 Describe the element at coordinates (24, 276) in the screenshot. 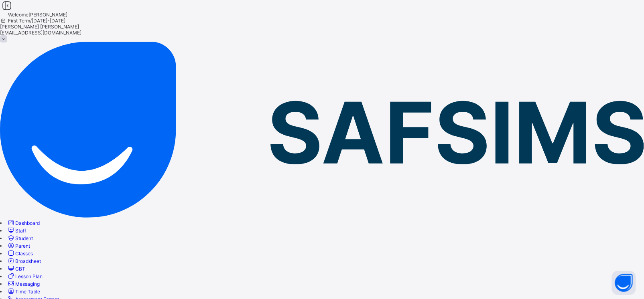

I see `a: Lesson Plan` at that location.